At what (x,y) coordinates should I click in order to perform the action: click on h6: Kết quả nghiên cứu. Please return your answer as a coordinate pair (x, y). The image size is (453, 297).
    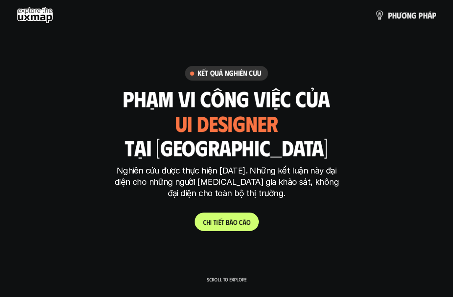
    Looking at the image, I should click on (230, 73).